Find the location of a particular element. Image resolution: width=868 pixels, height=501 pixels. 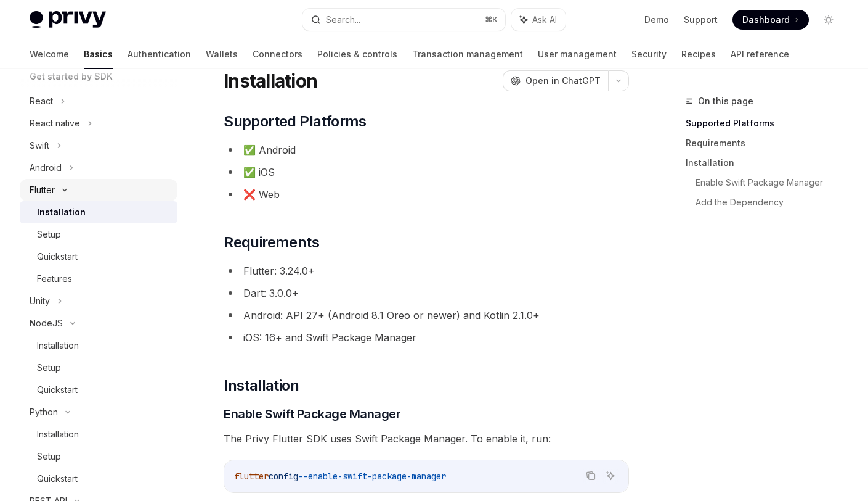

span: Supported Platforms is located at coordinates (295, 122).